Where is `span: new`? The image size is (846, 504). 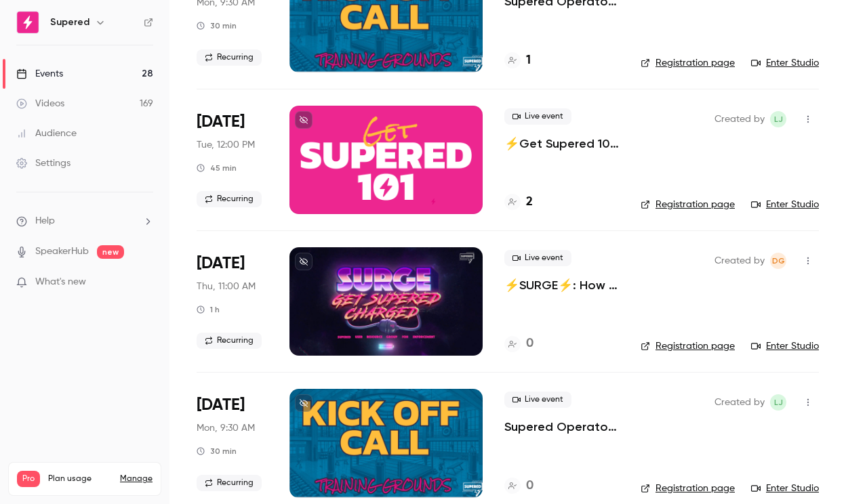 span: new is located at coordinates (111, 252).